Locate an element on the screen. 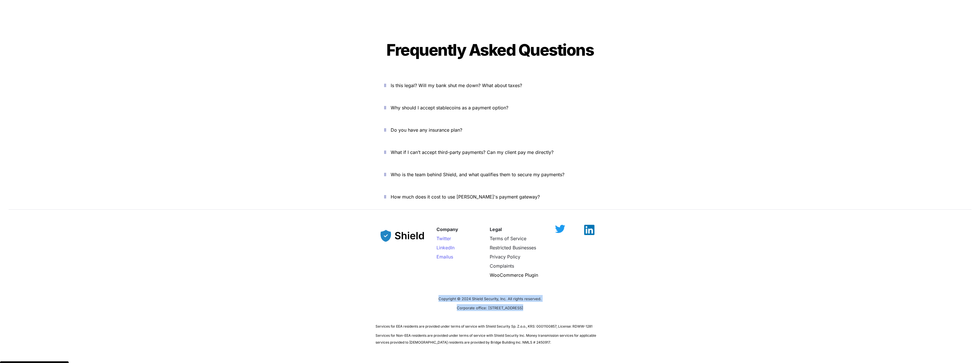 This screenshot has width=980, height=363. span: Services for Non-EEA residents are provided under terms of service with Shield Security Inc. Mone... is located at coordinates (486, 339).